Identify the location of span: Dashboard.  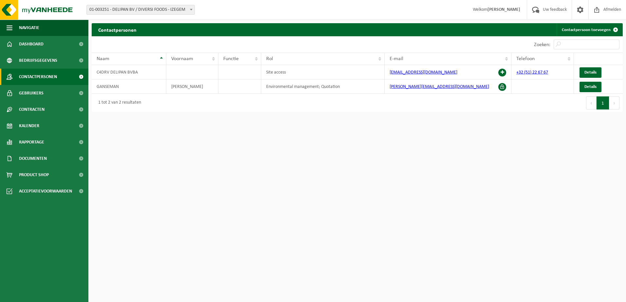
(31, 44).